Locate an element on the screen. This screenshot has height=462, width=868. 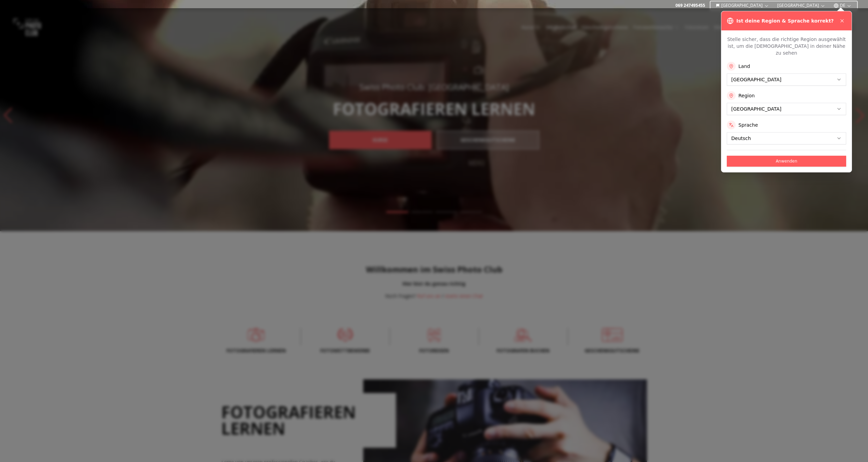
label: Sprache is located at coordinates (749, 125).